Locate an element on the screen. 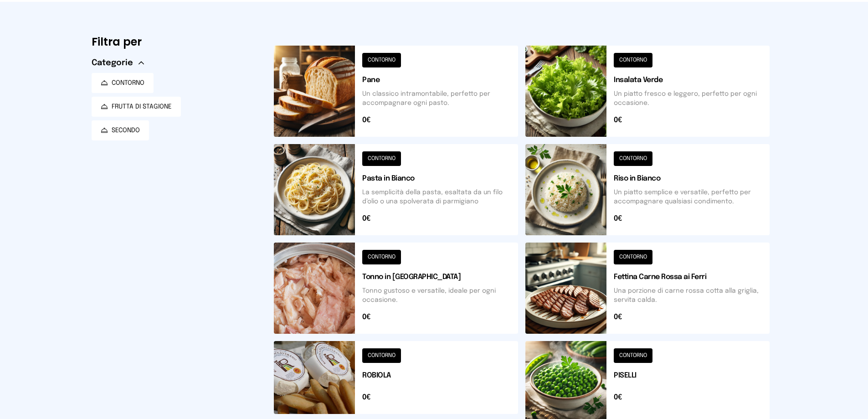  button: CONTORNO is located at coordinates (122, 83).